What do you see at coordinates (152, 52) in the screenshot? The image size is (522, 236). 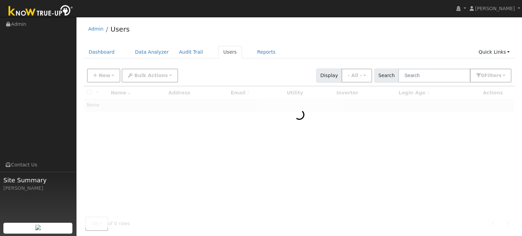 I see `a: Data Analyzer` at bounding box center [152, 52].